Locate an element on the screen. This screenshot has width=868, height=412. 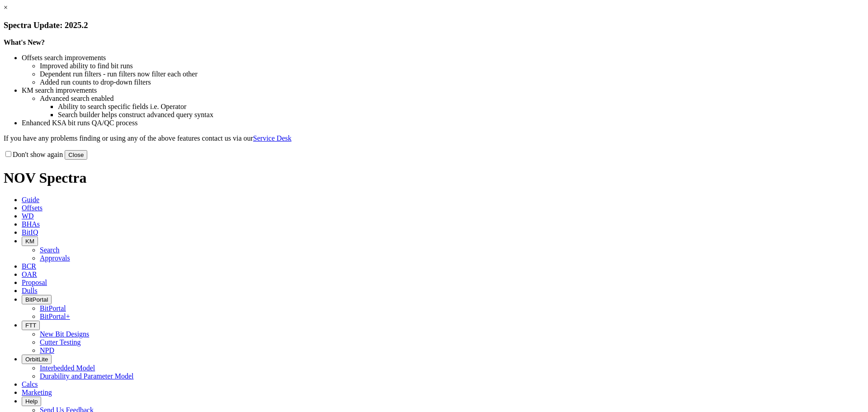
a: New Bit Designs is located at coordinates (64, 334).